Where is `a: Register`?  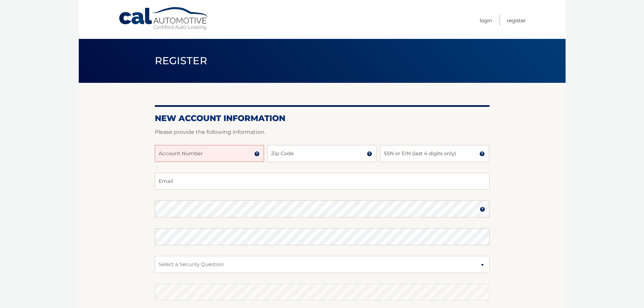
a: Register is located at coordinates (516, 20).